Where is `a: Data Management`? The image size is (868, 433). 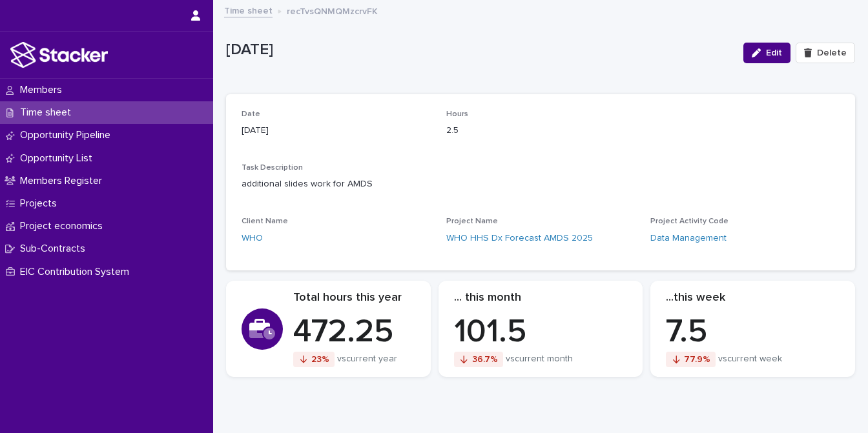
a: Data Management is located at coordinates (688, 238).